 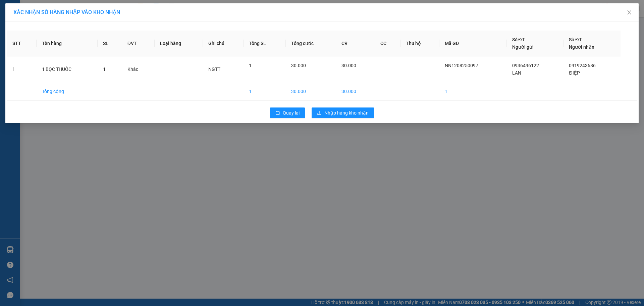 I want to click on span: download, so click(x=319, y=113).